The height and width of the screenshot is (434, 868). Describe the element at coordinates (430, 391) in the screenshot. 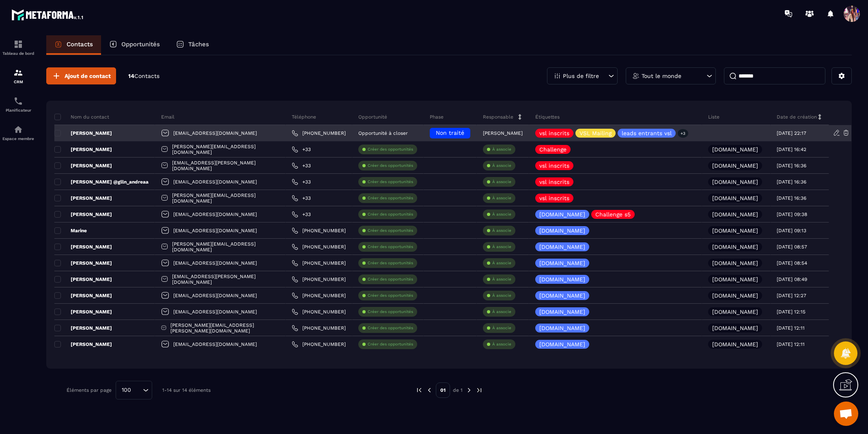

I see `img: prev` at that location.